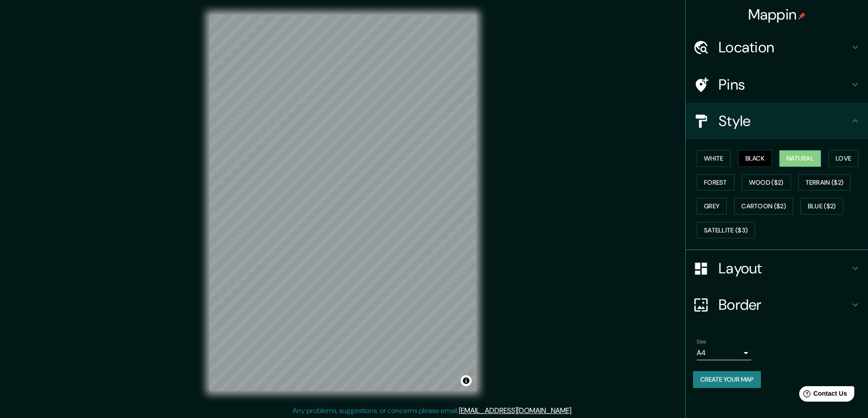 This screenshot has width=868, height=418. What do you see at coordinates (777, 47) in the screenshot?
I see `div: Location` at bounding box center [777, 47].